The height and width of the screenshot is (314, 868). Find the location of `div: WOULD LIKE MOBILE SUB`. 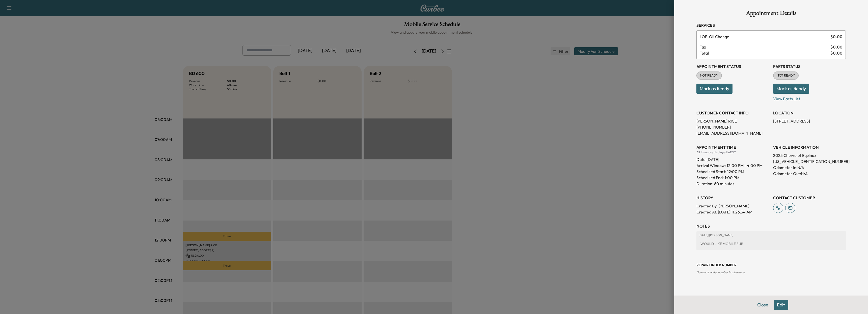

div: WOULD LIKE MOBILE SUB is located at coordinates (771, 244).